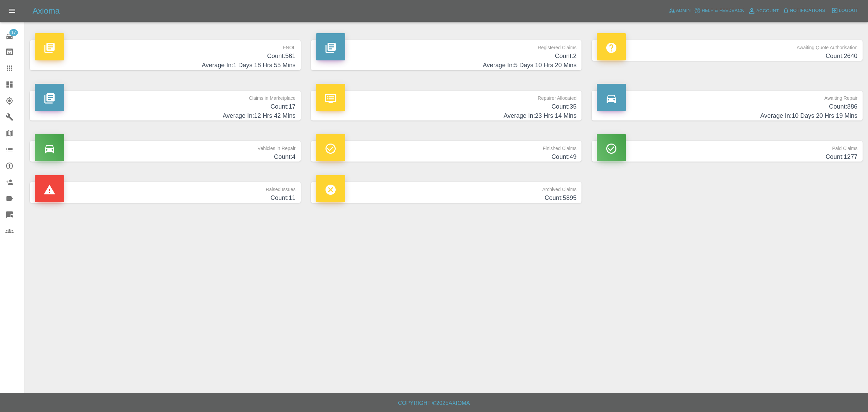 The height and width of the screenshot is (412, 868). I want to click on h5: Axioma, so click(46, 11).